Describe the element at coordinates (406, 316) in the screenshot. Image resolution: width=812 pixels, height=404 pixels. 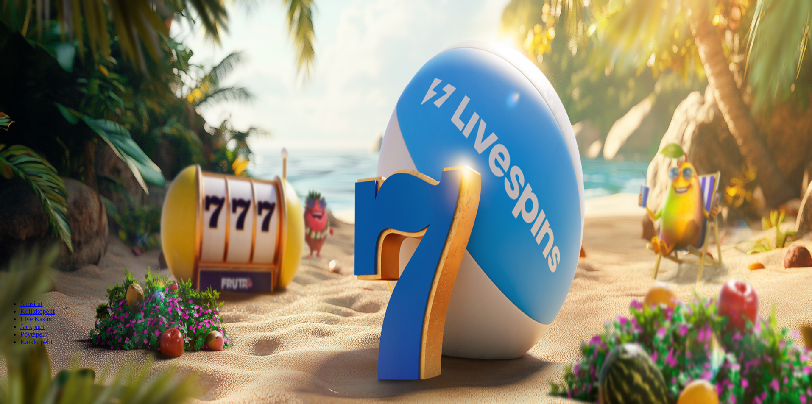
I see `nav: Lobby` at that location.